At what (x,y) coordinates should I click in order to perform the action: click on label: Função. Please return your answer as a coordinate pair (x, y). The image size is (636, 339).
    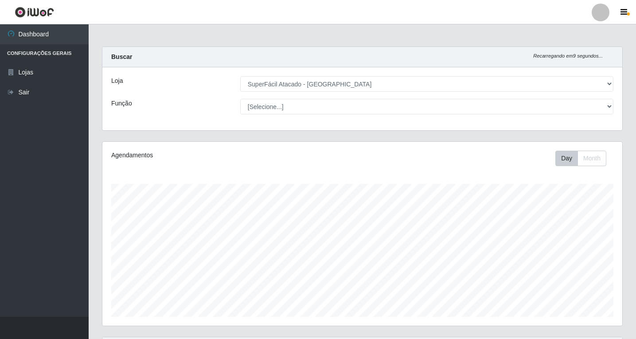
    Looking at the image, I should click on (121, 103).